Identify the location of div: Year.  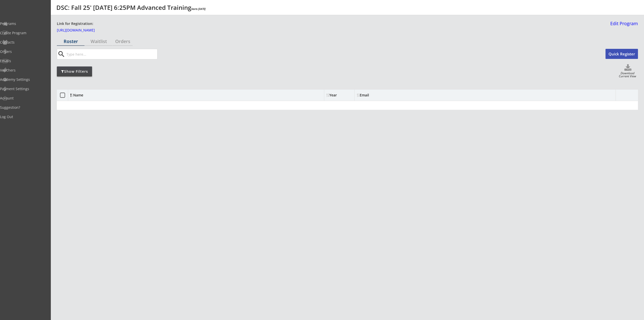
(340, 95).